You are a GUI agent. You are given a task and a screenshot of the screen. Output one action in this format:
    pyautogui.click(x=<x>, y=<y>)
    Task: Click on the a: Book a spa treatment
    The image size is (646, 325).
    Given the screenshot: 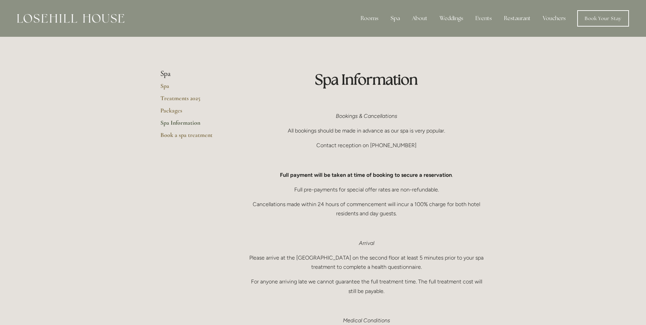 What is the action you would take?
    pyautogui.click(x=193, y=137)
    